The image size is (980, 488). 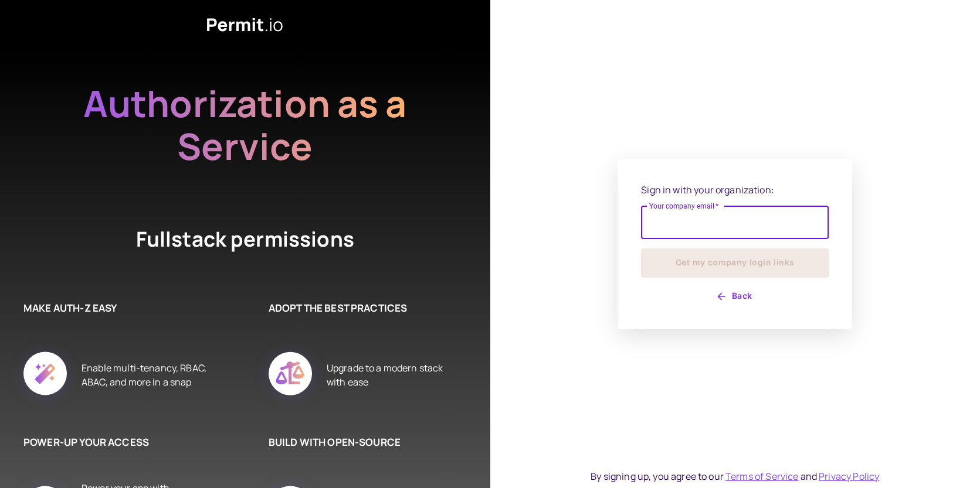 I want to click on div: By signing up, you agree to our and, so click(x=735, y=476).